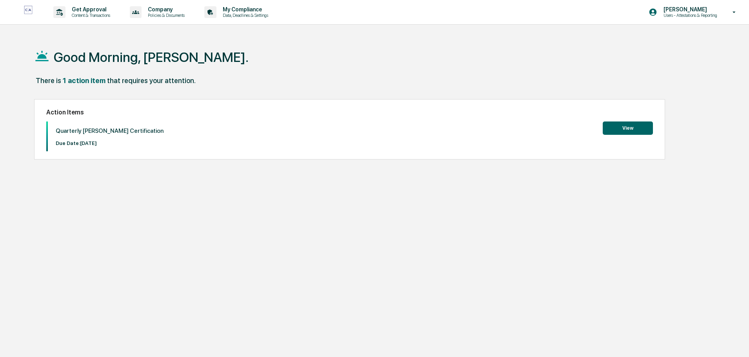 The height and width of the screenshot is (357, 749). Describe the element at coordinates (627, 128) in the screenshot. I see `button: View` at that location.